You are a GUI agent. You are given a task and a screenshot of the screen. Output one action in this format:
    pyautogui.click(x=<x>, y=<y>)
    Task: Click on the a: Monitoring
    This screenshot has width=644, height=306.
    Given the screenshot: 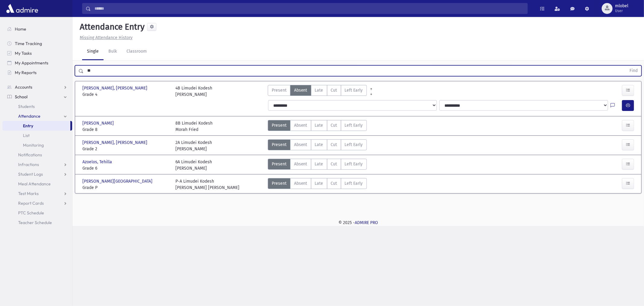 What is the action you would take?
    pyautogui.click(x=37, y=145)
    